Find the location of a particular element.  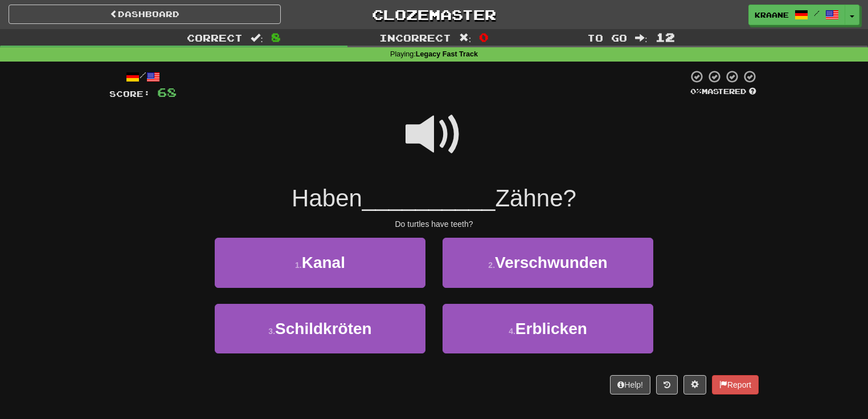

span: Incorrect is located at coordinates (416, 37).